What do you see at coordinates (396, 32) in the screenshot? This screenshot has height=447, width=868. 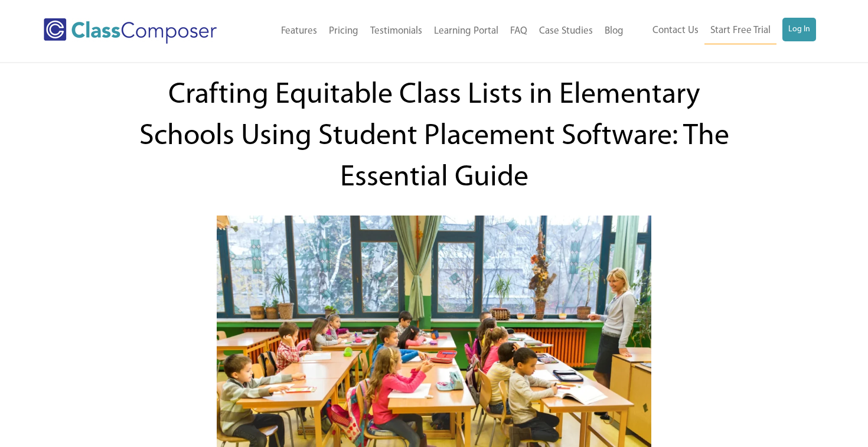 I see `a: Testimonials` at bounding box center [396, 32].